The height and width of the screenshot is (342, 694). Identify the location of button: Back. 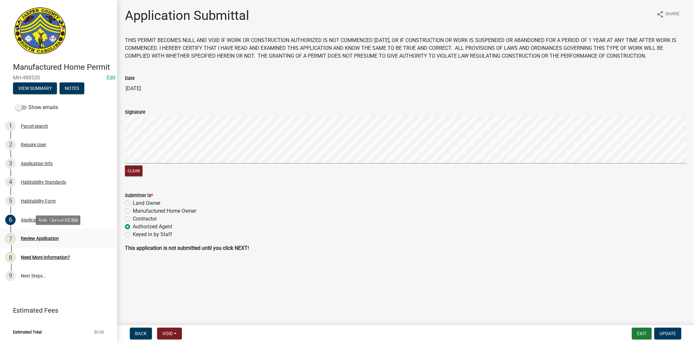
(141, 333).